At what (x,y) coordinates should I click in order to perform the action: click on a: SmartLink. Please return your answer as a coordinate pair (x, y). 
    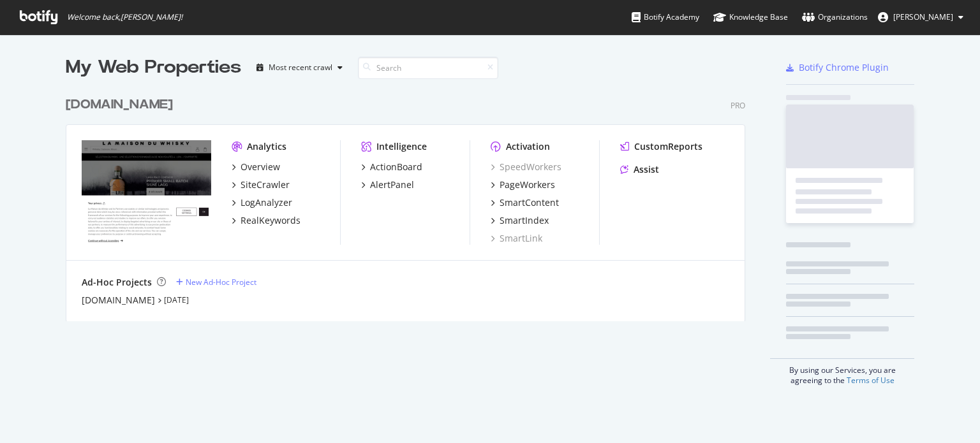
    Looking at the image, I should click on (516, 239).